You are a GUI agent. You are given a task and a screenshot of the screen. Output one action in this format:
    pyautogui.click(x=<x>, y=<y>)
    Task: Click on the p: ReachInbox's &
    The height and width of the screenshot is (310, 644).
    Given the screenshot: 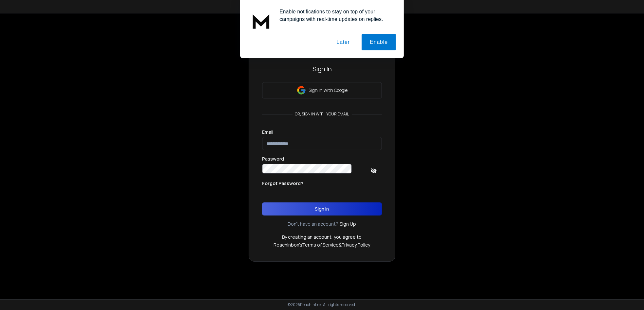 What is the action you would take?
    pyautogui.click(x=322, y=245)
    